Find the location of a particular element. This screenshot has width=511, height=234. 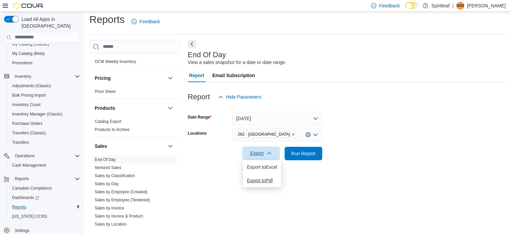

label: Date Range is located at coordinates (200, 117).